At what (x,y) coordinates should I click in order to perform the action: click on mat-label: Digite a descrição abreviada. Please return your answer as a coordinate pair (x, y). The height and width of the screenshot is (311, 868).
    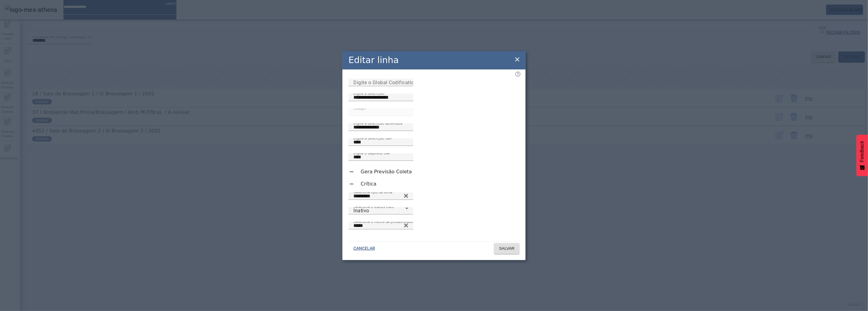
    Looking at the image, I should click on (378, 123).